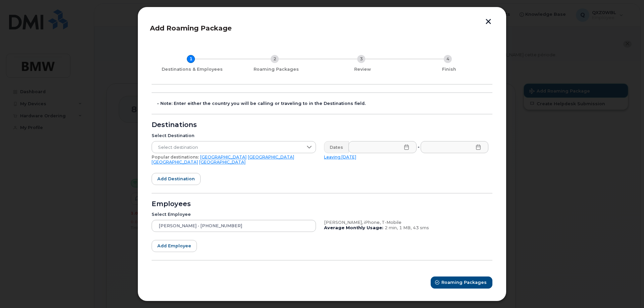 The width and height of the screenshot is (644, 308). I want to click on div: Select Destination, so click(234, 136).